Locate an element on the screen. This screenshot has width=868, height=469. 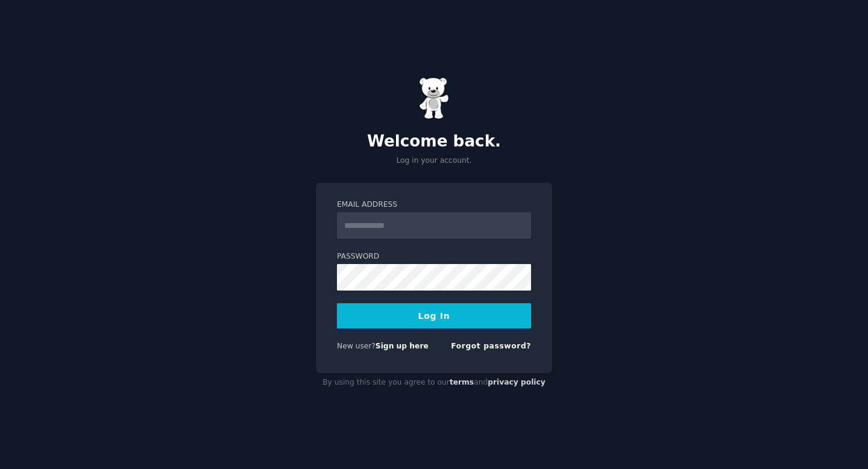
button: Log In is located at coordinates (434, 316).